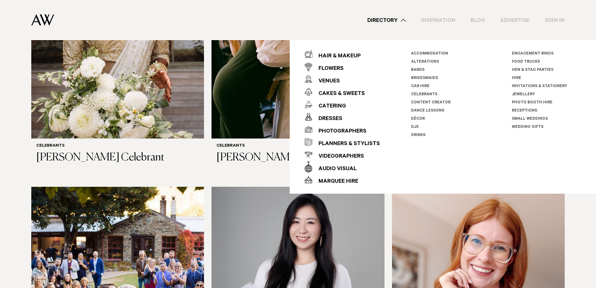 This screenshot has width=596, height=288. Describe the element at coordinates (343, 129) in the screenshot. I see `a: Photographers` at that location.